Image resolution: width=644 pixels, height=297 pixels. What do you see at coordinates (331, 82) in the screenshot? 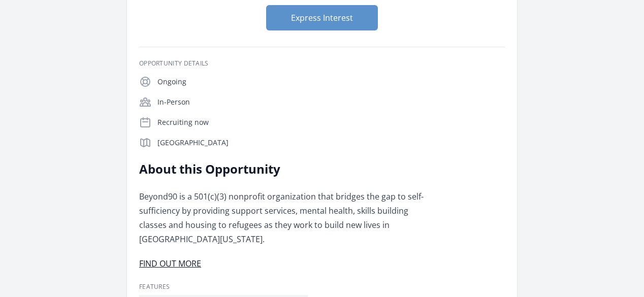
I see `p: Ongoing` at bounding box center [331, 82].